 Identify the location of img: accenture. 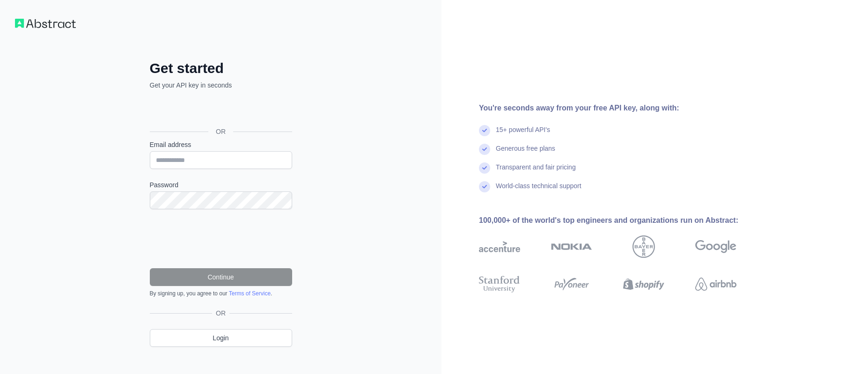
(500, 247).